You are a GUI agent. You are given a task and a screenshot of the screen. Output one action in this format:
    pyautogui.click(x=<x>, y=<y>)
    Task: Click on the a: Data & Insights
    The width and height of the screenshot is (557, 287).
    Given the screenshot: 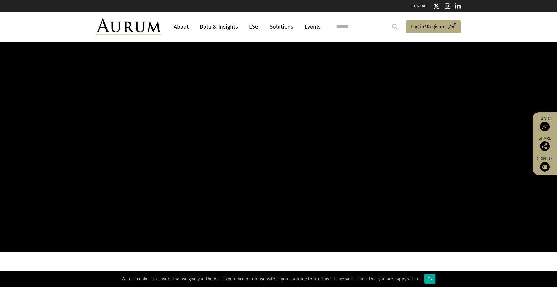 What is the action you would take?
    pyautogui.click(x=219, y=27)
    